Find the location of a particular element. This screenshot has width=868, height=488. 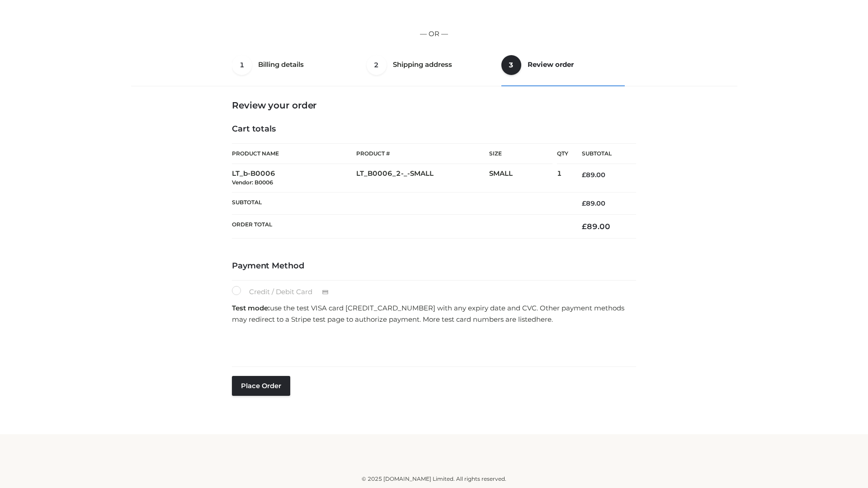

td: 1 is located at coordinates (562, 178).